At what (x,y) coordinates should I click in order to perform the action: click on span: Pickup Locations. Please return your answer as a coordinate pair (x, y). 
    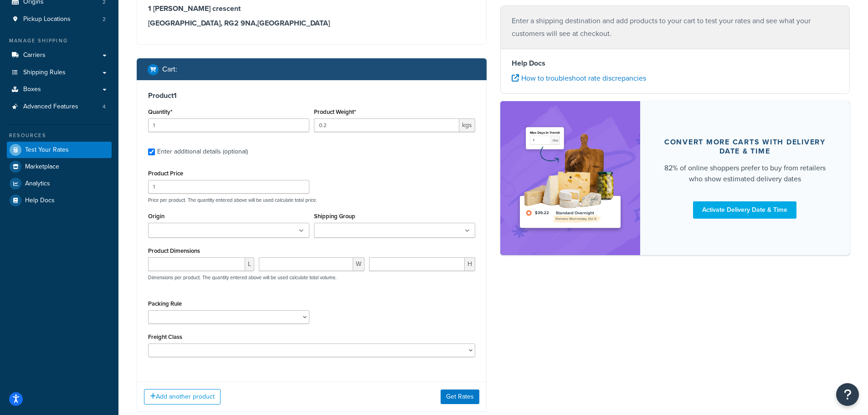
    Looking at the image, I should click on (47, 19).